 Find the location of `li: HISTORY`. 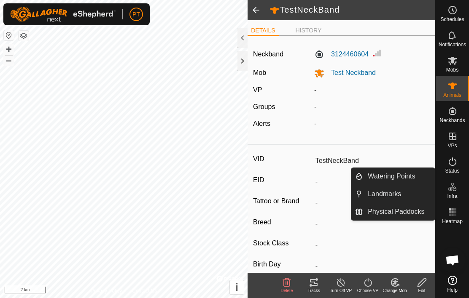

li: HISTORY is located at coordinates (309, 30).